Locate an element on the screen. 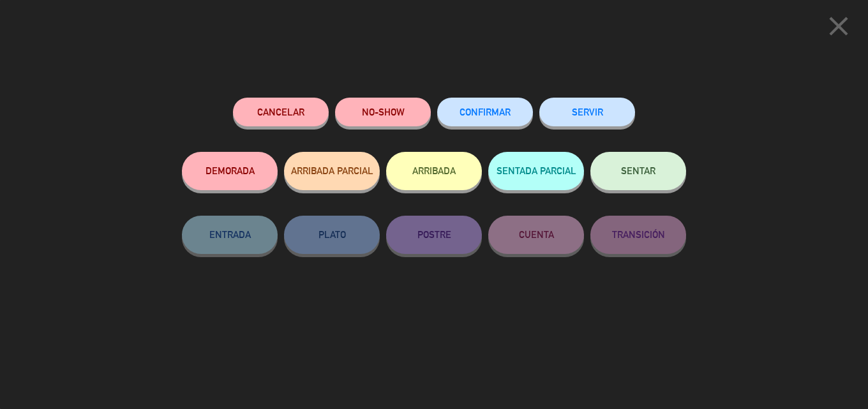 This screenshot has width=868, height=409. span: ARRIBADA PARCIAL is located at coordinates (332, 171).